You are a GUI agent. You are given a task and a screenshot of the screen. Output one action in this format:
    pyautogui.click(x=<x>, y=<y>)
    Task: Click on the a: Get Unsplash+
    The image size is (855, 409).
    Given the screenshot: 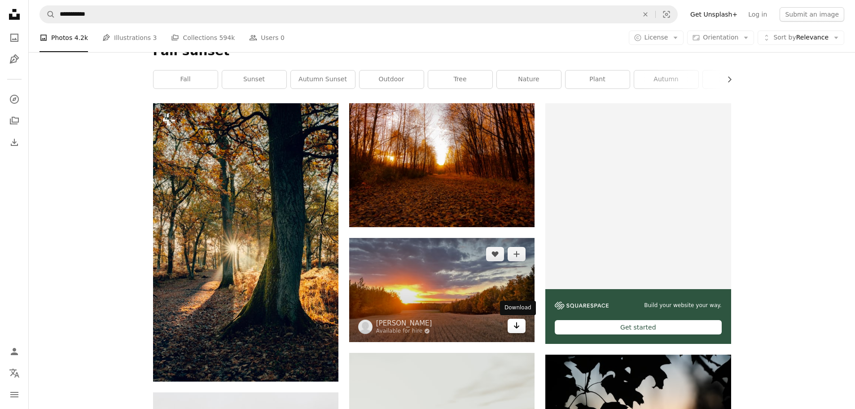 What is the action you would take?
    pyautogui.click(x=713, y=14)
    